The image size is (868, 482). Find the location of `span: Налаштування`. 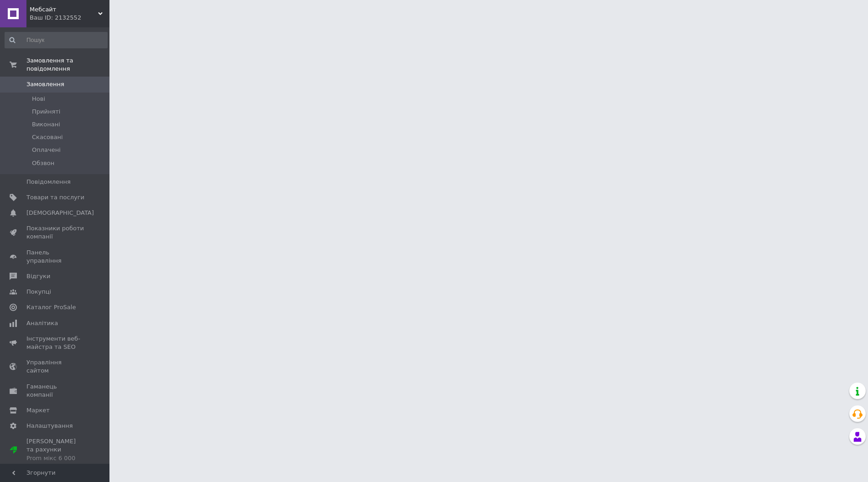

span: Налаштування is located at coordinates (50, 426).